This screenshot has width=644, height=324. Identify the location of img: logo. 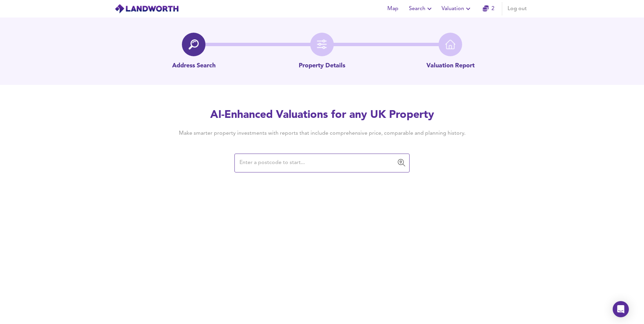
(147, 9).